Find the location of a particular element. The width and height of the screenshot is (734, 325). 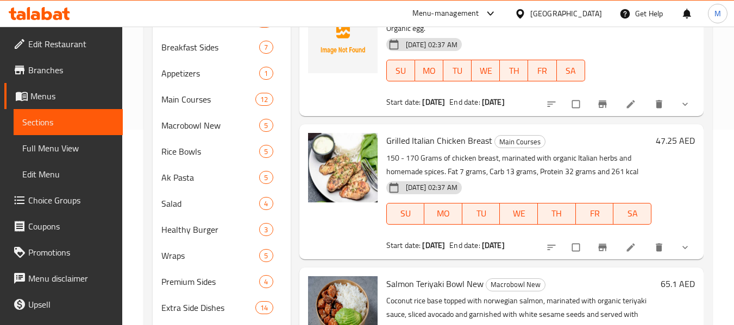

div: Wraps is located at coordinates (210, 256).